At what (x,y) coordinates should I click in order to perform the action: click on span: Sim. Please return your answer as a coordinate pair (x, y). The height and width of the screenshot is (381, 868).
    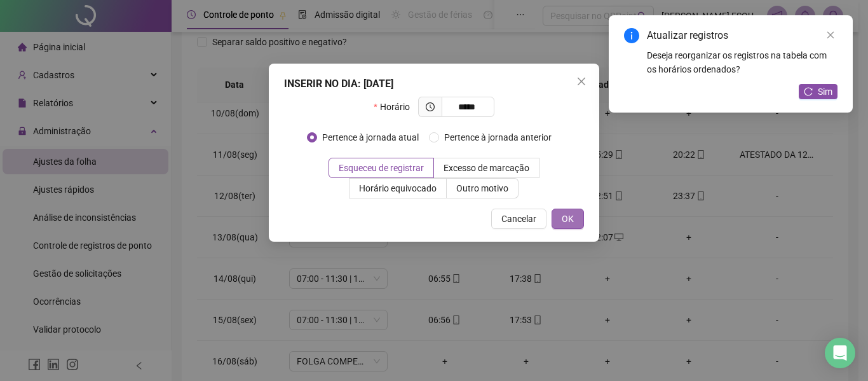
    Looking at the image, I should click on (824, 91).